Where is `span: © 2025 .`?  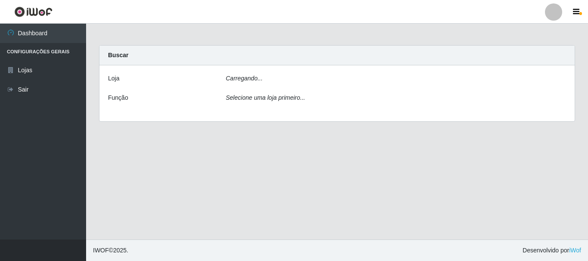
span: © 2025 . is located at coordinates (111, 251).